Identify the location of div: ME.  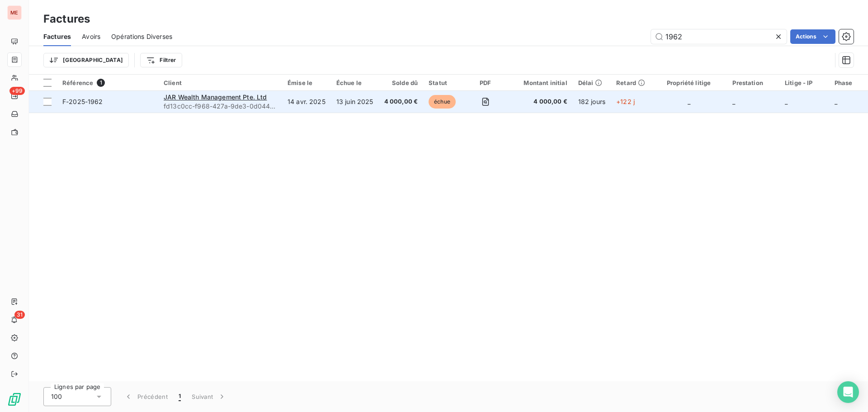
(14, 12).